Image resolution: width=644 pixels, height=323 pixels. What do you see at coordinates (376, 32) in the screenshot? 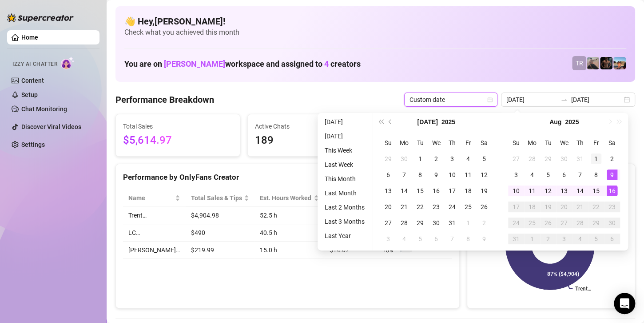
I see `span: Check what you achieved this month` at bounding box center [376, 32].